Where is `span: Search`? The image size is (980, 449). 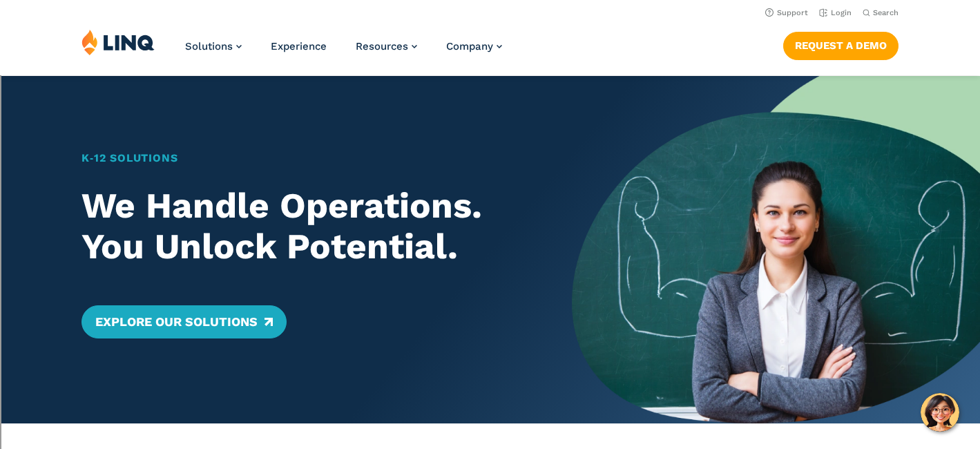
span: Search is located at coordinates (886, 12).